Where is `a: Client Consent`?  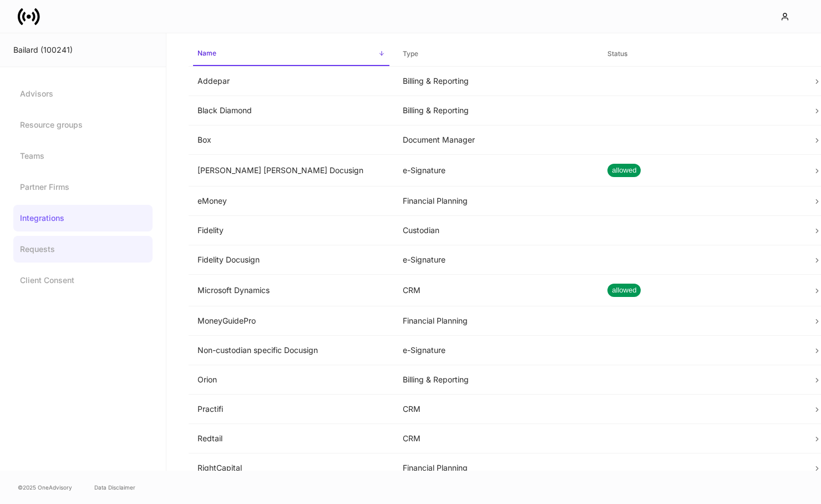
a: Client Consent is located at coordinates (83, 280).